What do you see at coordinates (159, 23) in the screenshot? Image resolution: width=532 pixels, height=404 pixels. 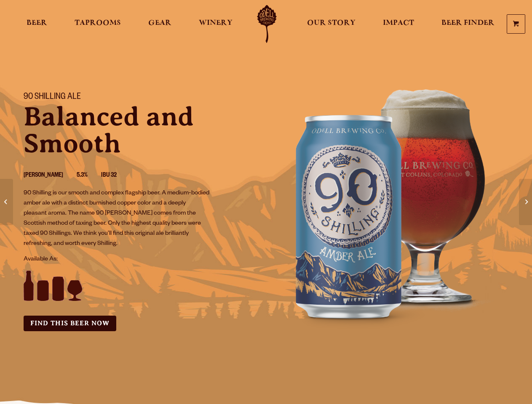 I see `span: Gear` at bounding box center [159, 23].